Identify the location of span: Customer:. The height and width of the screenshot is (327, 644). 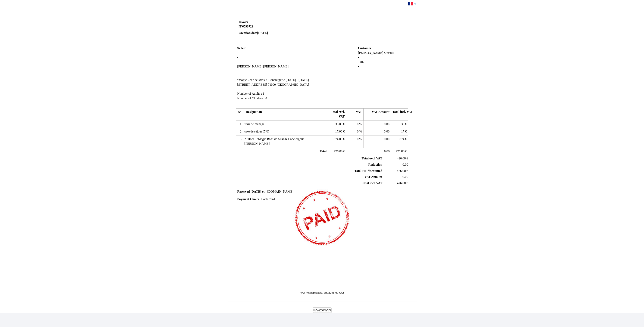
(365, 48).